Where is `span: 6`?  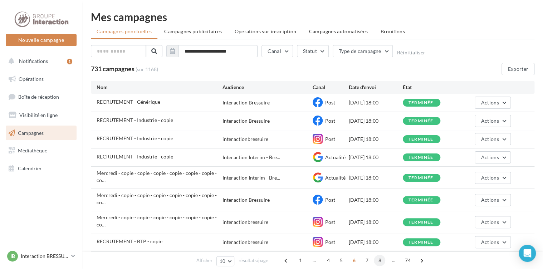
span: 6 is located at coordinates (353, 260).